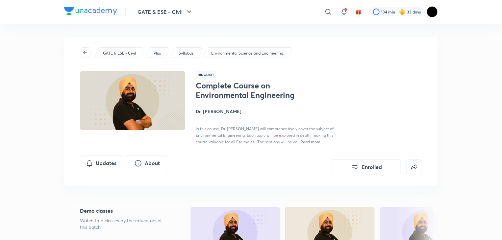 The width and height of the screenshot is (502, 240). Describe the element at coordinates (186, 53) in the screenshot. I see `p: Syllabus` at that location.